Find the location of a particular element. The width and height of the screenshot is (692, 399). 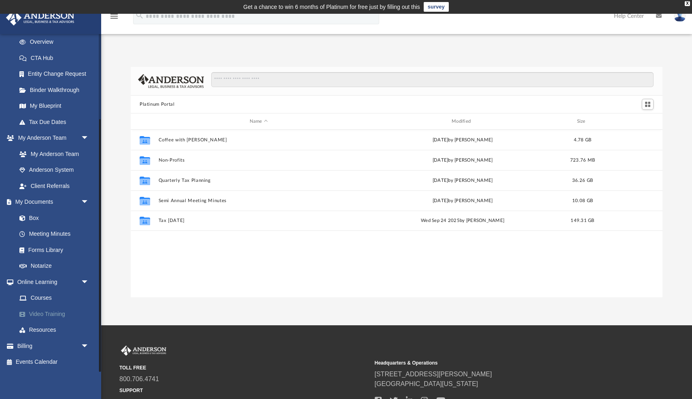

a: Binder Walkthrough is located at coordinates (56, 90).